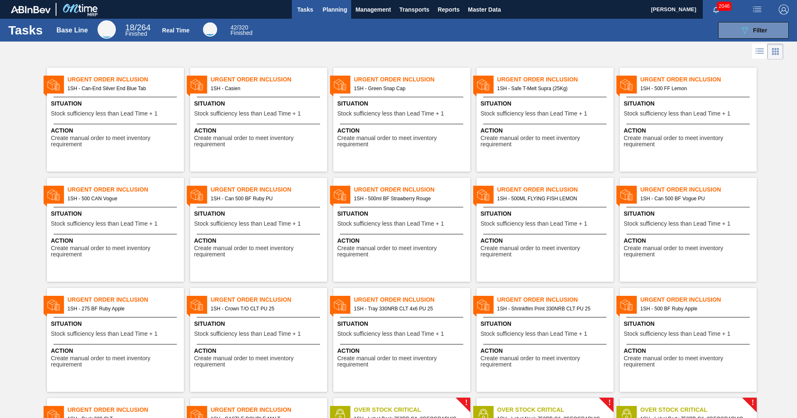 The image size is (797, 418). Describe the element at coordinates (760, 51) in the screenshot. I see `div: List Vision` at that location.